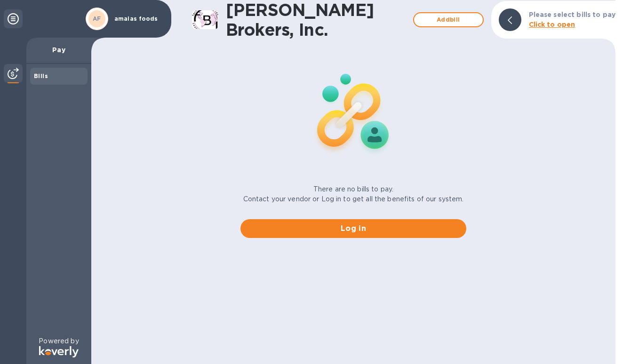 This screenshot has height=364, width=623. Describe the element at coordinates (449, 20) in the screenshot. I see `span: Add bill` at that location.